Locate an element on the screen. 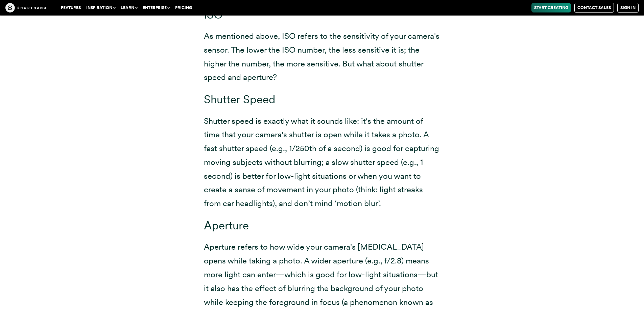 This screenshot has height=310, width=644. p: Shutter speed is exactly what it sounds like: it's the amount of time that your camera's shutter ... is located at coordinates (322, 162).